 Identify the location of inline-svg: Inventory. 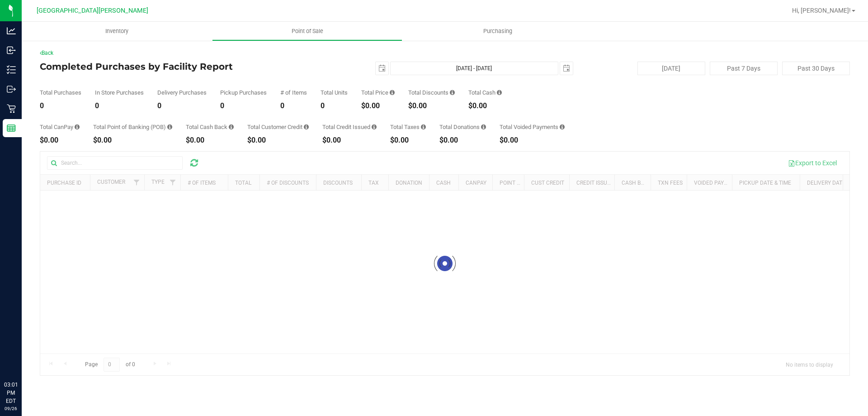
(11, 69).